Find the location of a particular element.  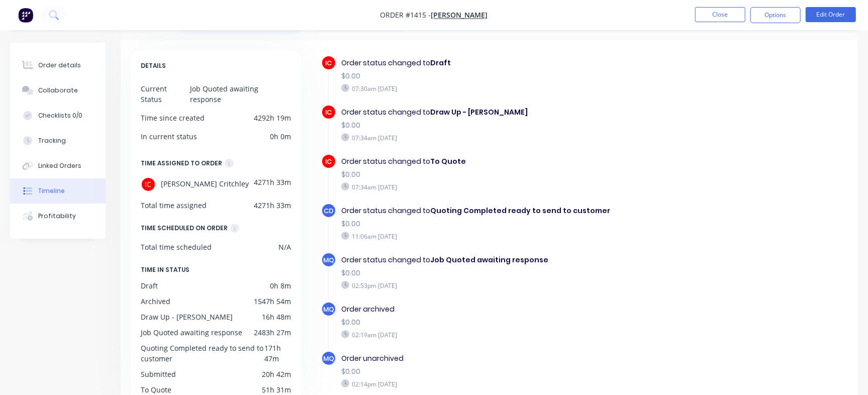

button: Timeline is located at coordinates (58, 191).